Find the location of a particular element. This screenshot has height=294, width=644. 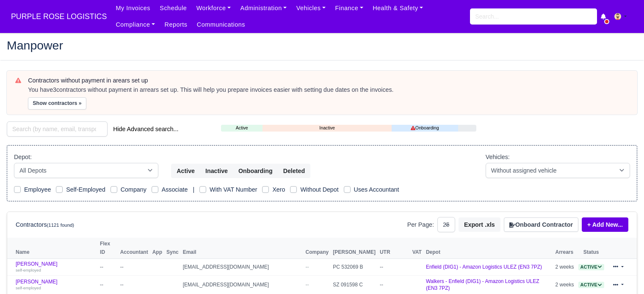

th: Email is located at coordinates (242, 248).